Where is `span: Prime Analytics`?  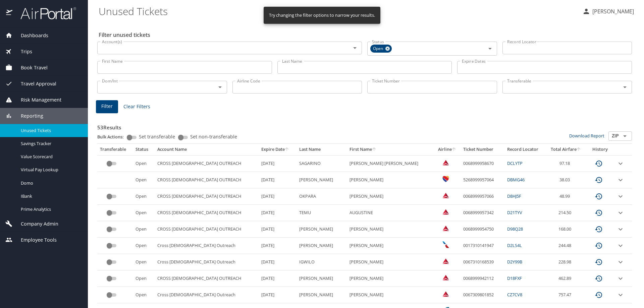 span: Prime Analytics is located at coordinates (50, 209).